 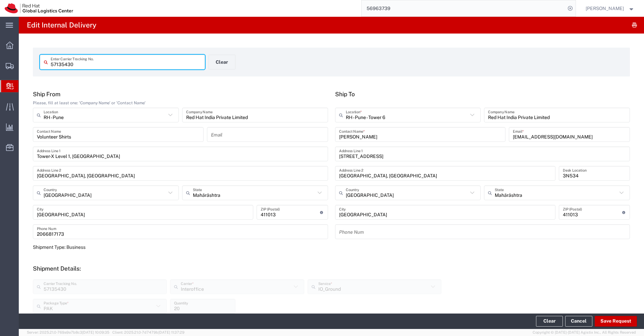 What do you see at coordinates (464, 8) in the screenshot?
I see `input: Search for shipment number, reference number` at bounding box center [464, 8].